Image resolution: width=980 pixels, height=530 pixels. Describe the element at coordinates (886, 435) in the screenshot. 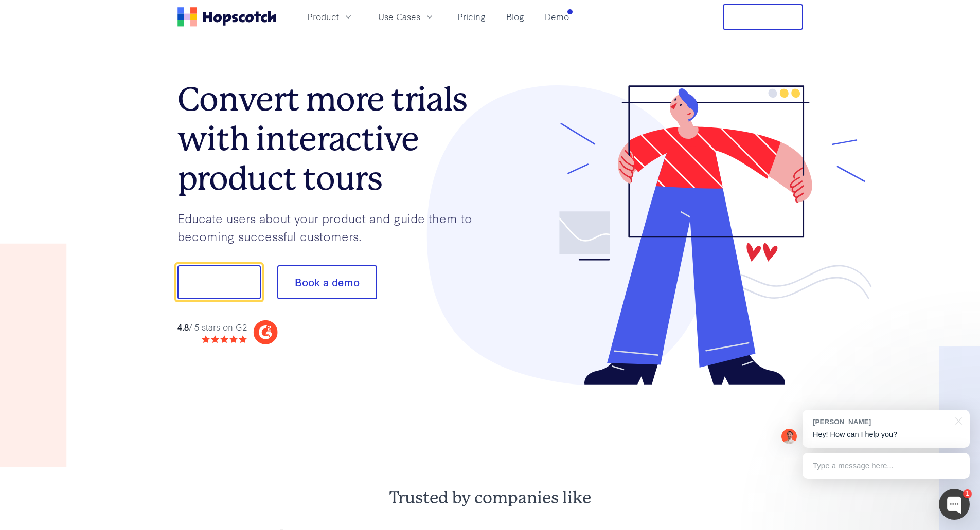

I see `p: Hey! How can I help you?` at that location.